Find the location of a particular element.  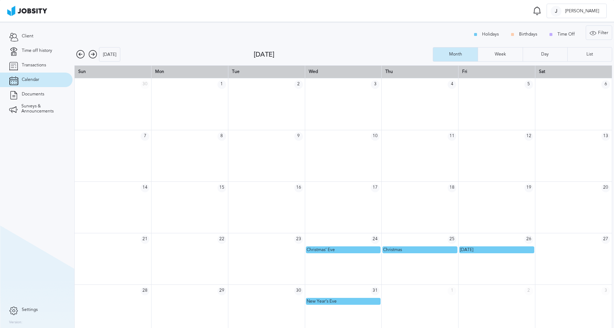

span: Client is located at coordinates (28, 36).